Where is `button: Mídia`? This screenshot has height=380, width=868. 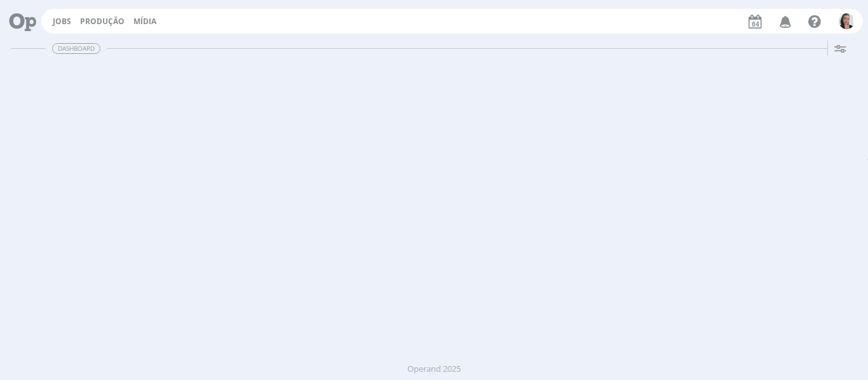 button: Mídia is located at coordinates (145, 22).